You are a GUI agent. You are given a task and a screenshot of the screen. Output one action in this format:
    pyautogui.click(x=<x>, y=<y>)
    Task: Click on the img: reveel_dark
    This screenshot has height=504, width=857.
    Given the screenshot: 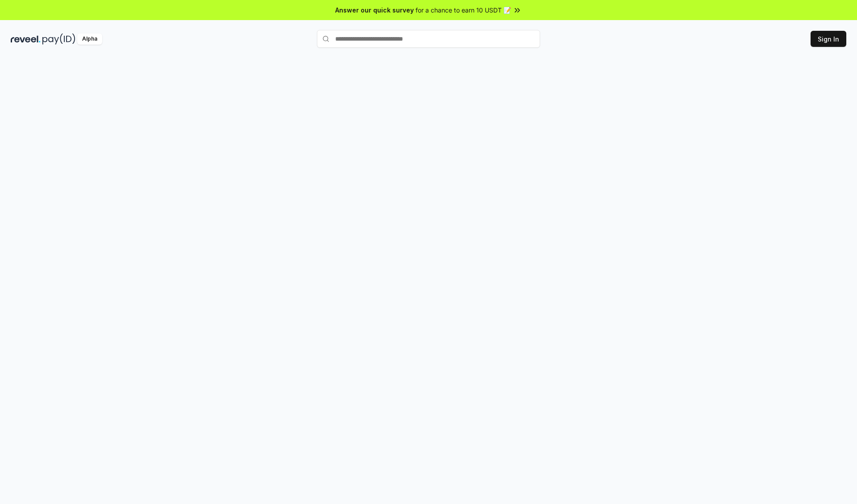 What is the action you would take?
    pyautogui.click(x=25, y=39)
    